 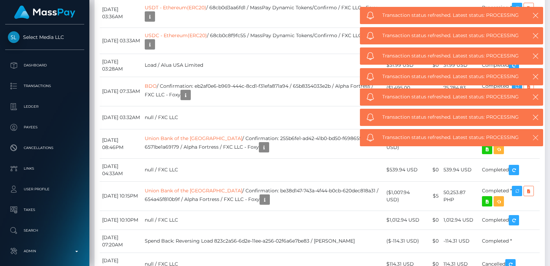 What do you see at coordinates (45, 169) in the screenshot?
I see `a: Links` at bounding box center [45, 169].